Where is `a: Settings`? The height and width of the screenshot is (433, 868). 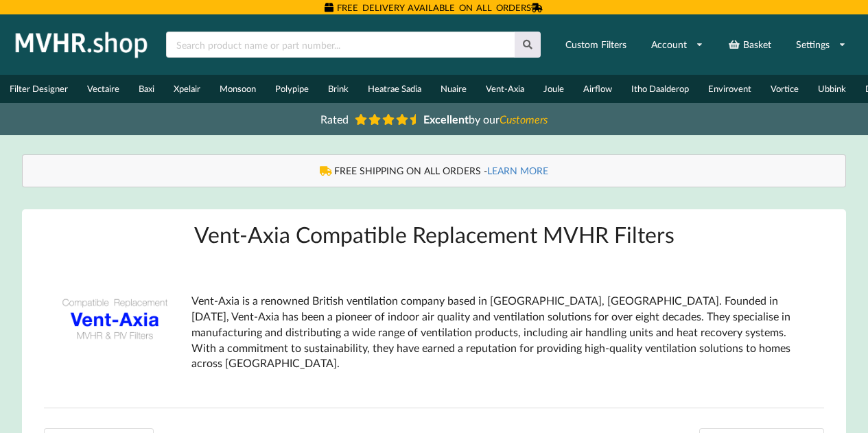 a: Settings is located at coordinates (821, 45).